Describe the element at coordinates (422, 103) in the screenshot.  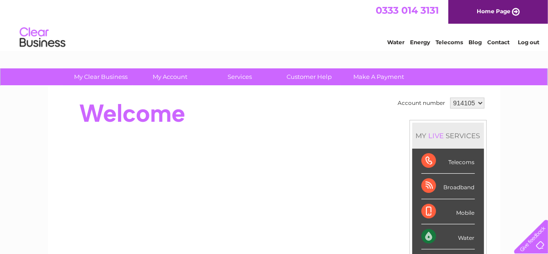
I see `td: Account number` at that location.